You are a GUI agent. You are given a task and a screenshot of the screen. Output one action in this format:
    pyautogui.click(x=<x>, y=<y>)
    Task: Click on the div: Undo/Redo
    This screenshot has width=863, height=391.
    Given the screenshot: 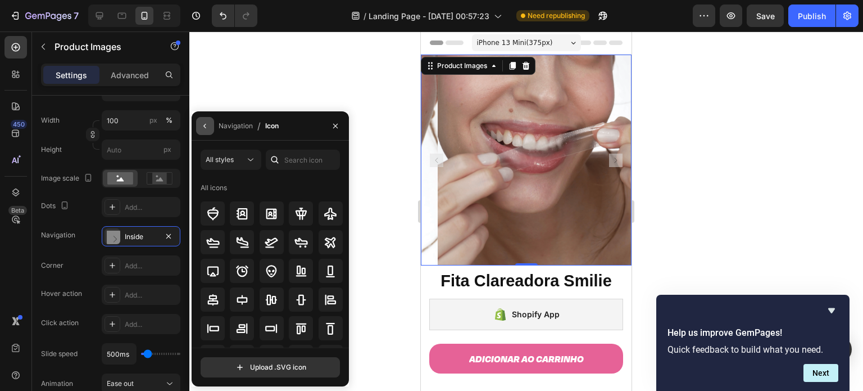 What is the action you would take?
    pyautogui.click(x=234, y=16)
    